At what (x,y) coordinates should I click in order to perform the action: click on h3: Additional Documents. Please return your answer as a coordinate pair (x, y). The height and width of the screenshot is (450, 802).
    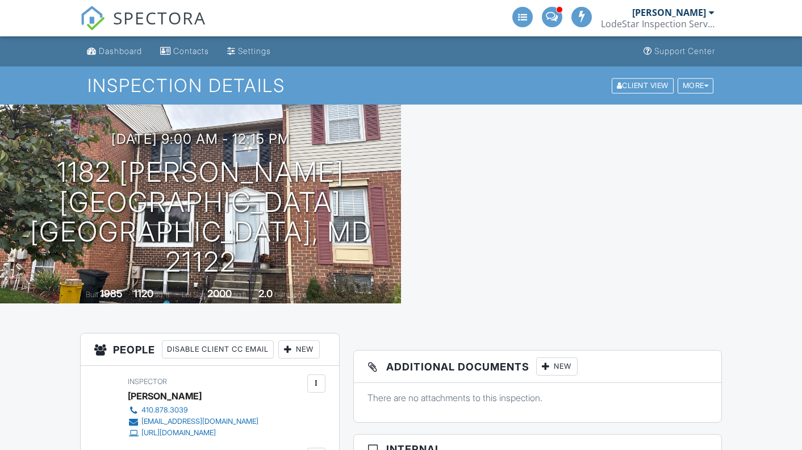
    Looking at the image, I should click on (537, 366).